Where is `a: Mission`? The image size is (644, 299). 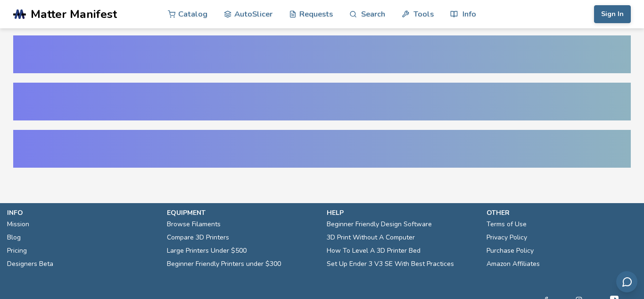
a: Mission is located at coordinates (18, 224).